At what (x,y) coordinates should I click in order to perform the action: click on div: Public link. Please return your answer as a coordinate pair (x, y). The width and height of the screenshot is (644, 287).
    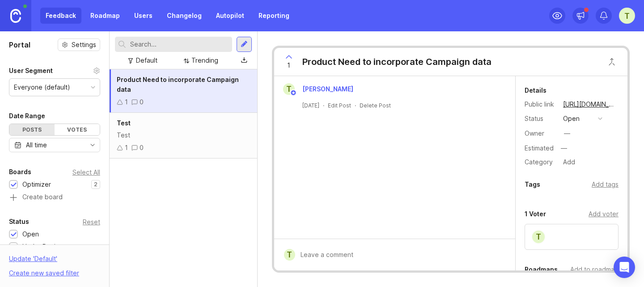
    Looking at the image, I should click on (540, 104).